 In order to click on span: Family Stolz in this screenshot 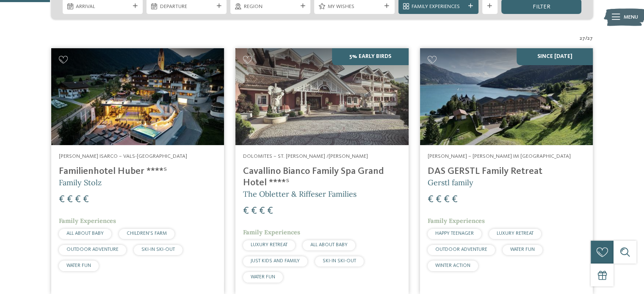, I will do `click(80, 183)`.